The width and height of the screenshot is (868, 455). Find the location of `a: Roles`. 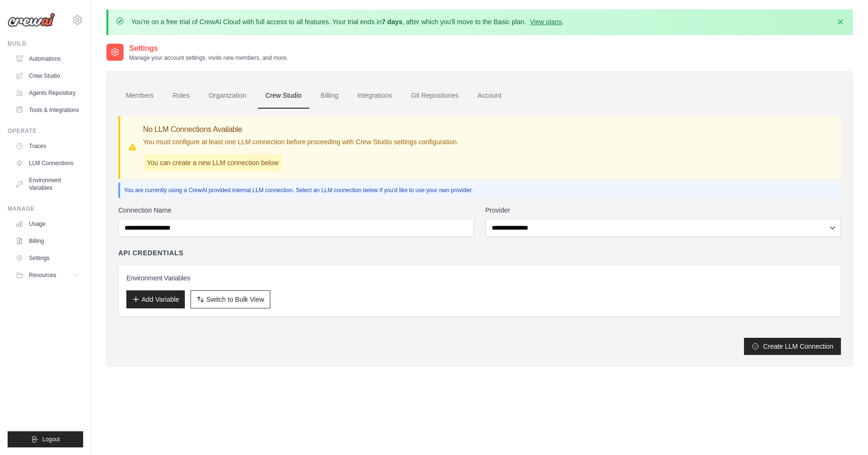

a: Roles is located at coordinates (181, 96).